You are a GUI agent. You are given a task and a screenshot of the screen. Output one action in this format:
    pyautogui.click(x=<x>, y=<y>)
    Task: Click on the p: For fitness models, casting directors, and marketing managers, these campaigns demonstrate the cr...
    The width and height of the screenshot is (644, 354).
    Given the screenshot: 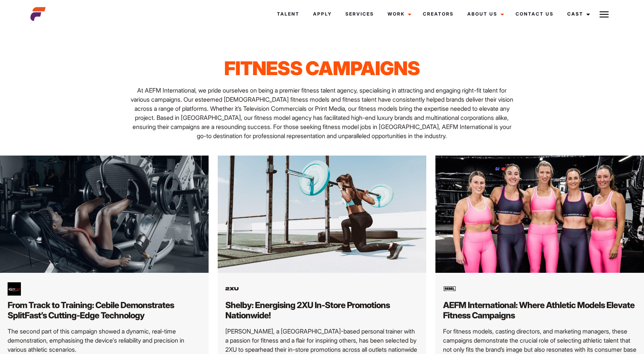 What is the action you would take?
    pyautogui.click(x=539, y=341)
    